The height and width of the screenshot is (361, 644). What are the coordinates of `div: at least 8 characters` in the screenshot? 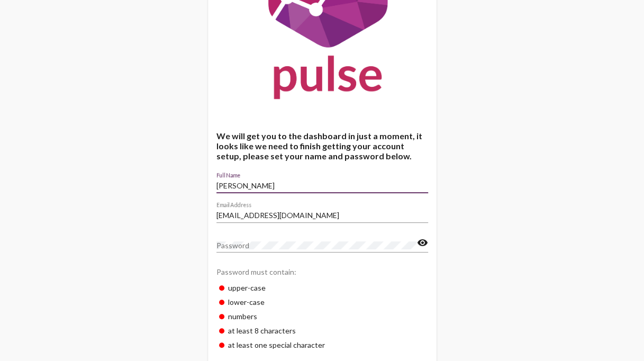 It's located at (322, 330).